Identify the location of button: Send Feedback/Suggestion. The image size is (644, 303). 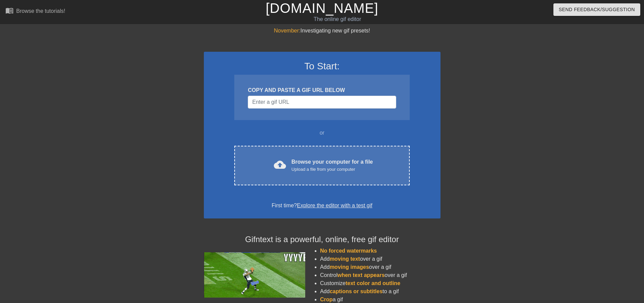
(597, 10).